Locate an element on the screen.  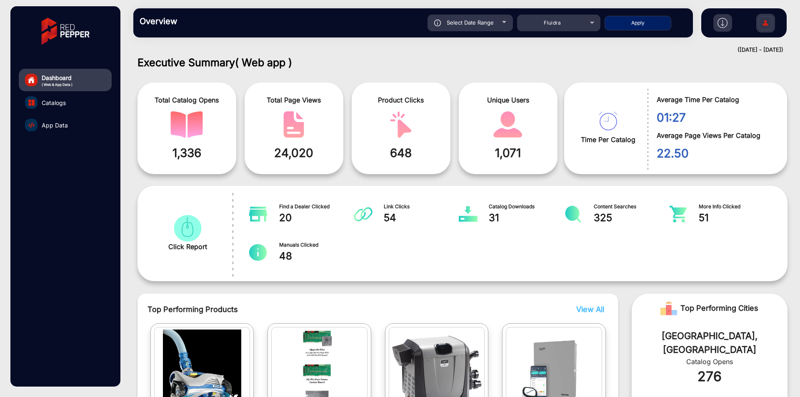
span: 31 is located at coordinates (526, 218).